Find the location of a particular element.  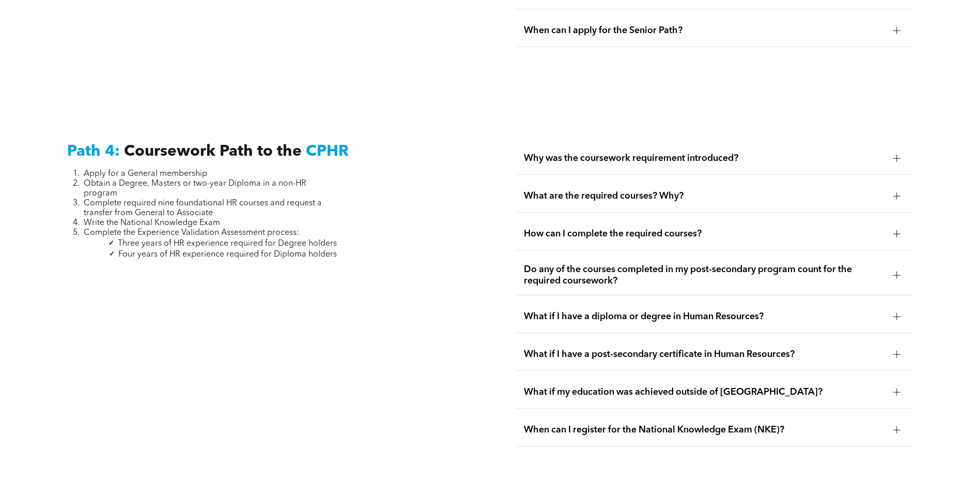

span: Coursework Path to the is located at coordinates (213, 151).